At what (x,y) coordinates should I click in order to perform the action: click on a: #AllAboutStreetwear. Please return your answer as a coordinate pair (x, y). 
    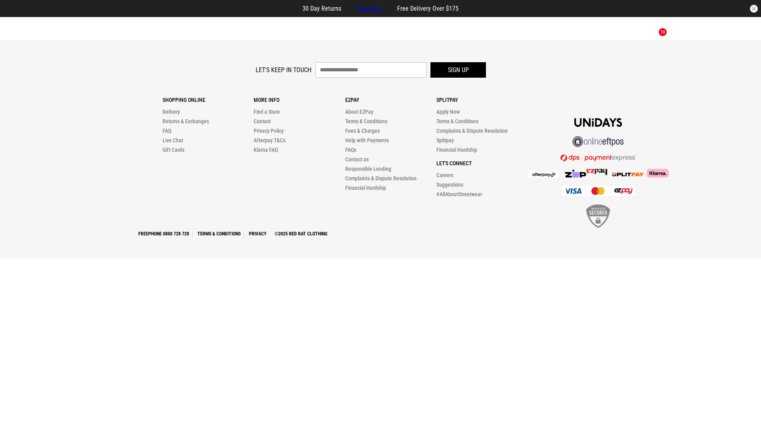
    Looking at the image, I should click on (459, 194).